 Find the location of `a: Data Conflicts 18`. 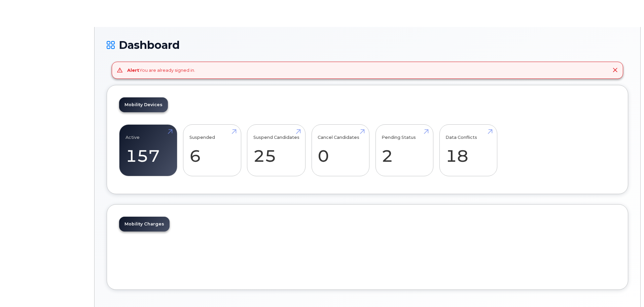

a: Data Conflicts 18 is located at coordinates (468, 150).